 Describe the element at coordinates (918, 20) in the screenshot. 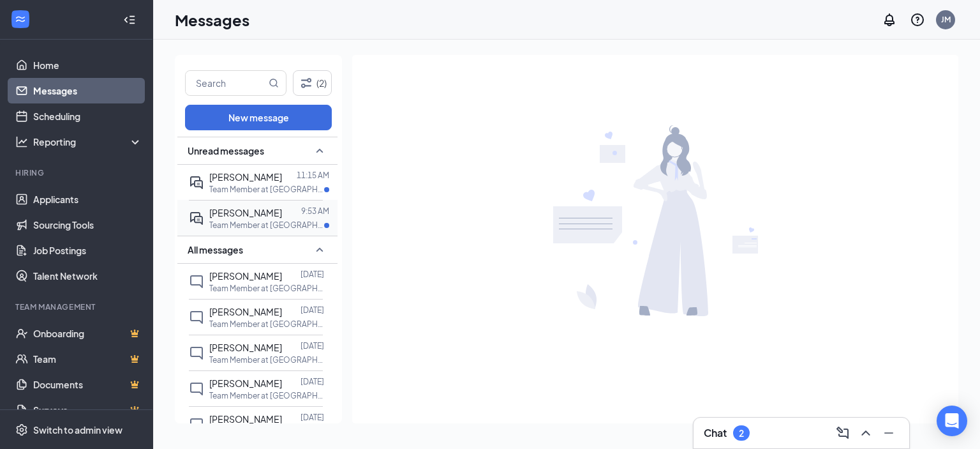

I see `svg: QuestionInfo` at that location.